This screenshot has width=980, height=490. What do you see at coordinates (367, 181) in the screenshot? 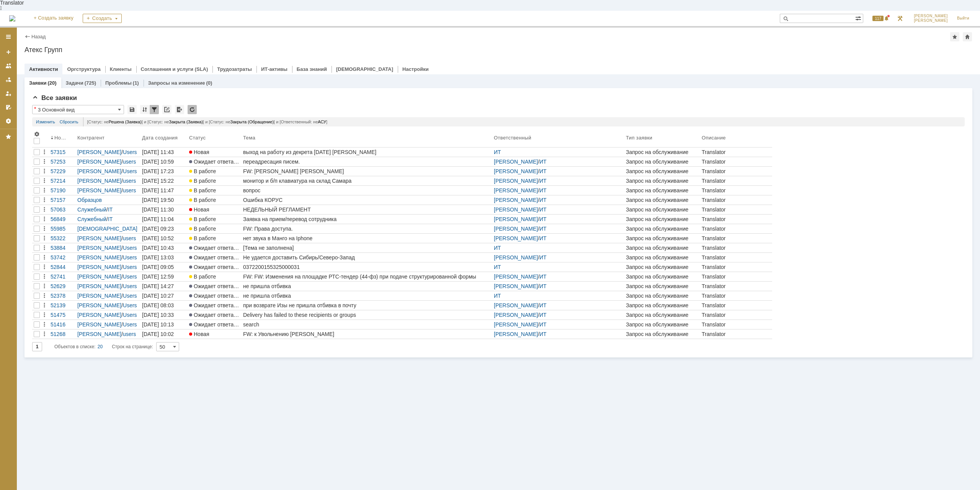
I see `a: монитор и б/п клавиатура на склад Самара` at bounding box center [367, 181].